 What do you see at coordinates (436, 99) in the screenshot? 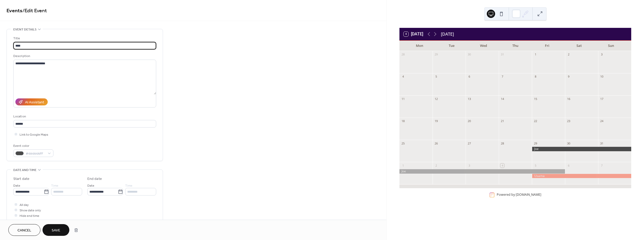
I see `div: 12` at bounding box center [436, 99].